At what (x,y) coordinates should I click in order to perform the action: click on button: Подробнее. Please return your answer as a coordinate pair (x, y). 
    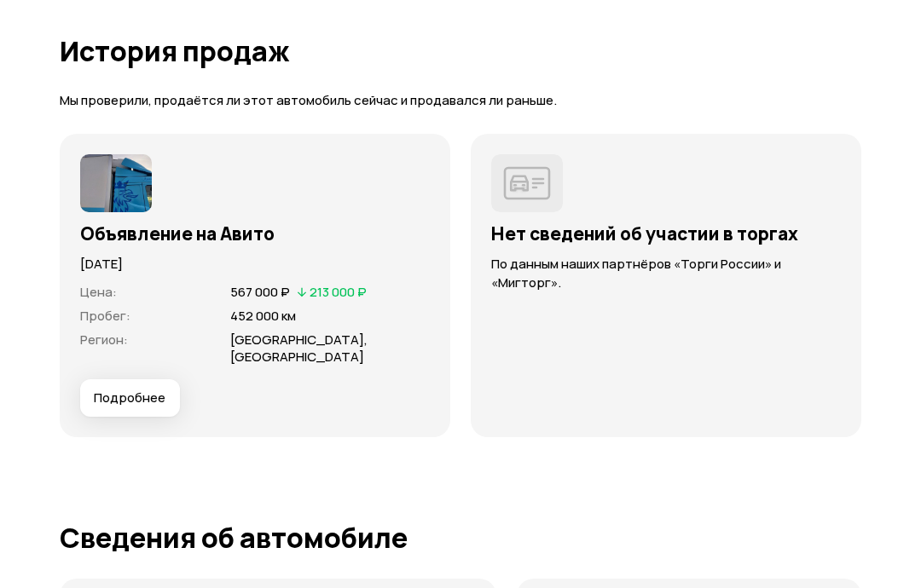
    Looking at the image, I should click on (129, 398).